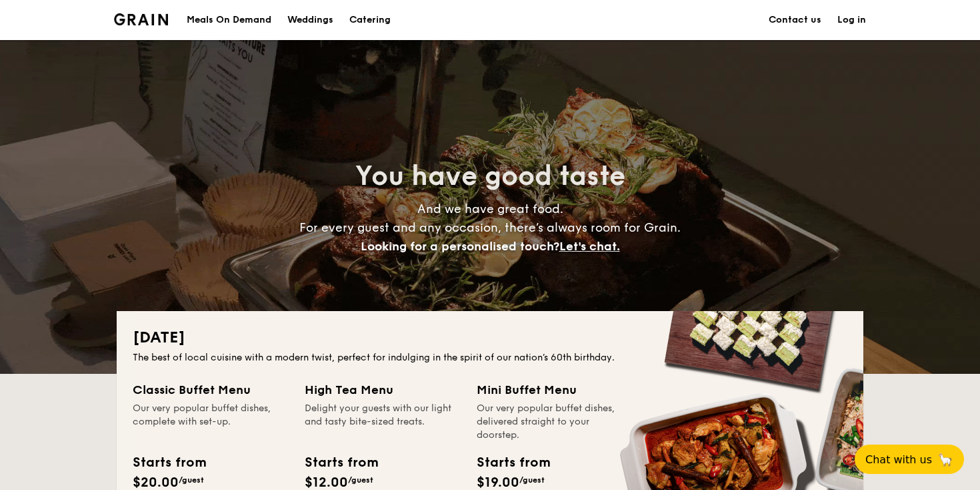  What do you see at coordinates (589, 246) in the screenshot?
I see `span: Let's chat.` at bounding box center [589, 246].